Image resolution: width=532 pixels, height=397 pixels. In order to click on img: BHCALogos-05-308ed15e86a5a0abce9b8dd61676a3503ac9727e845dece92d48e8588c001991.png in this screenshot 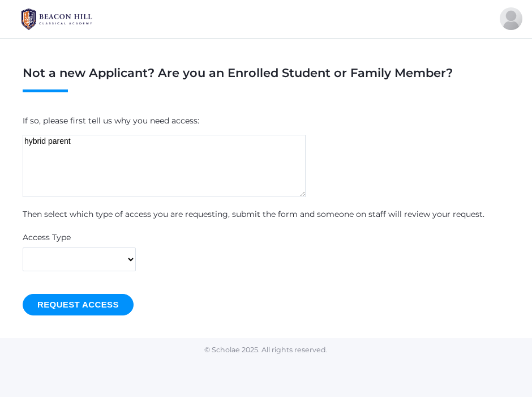, I will do `click(56, 20)`.